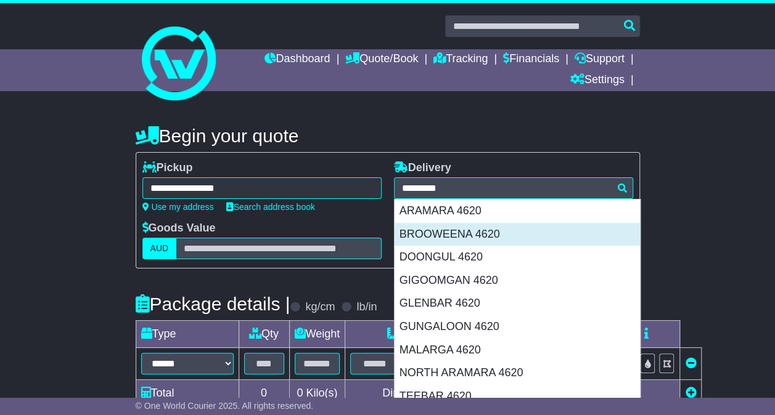  Describe the element at coordinates (168, 168) in the screenshot. I see `label: Pickup` at that location.